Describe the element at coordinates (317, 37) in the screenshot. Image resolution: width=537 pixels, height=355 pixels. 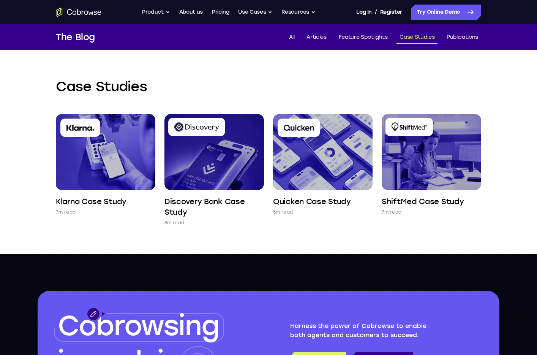
I see `a: Articles` at that location.